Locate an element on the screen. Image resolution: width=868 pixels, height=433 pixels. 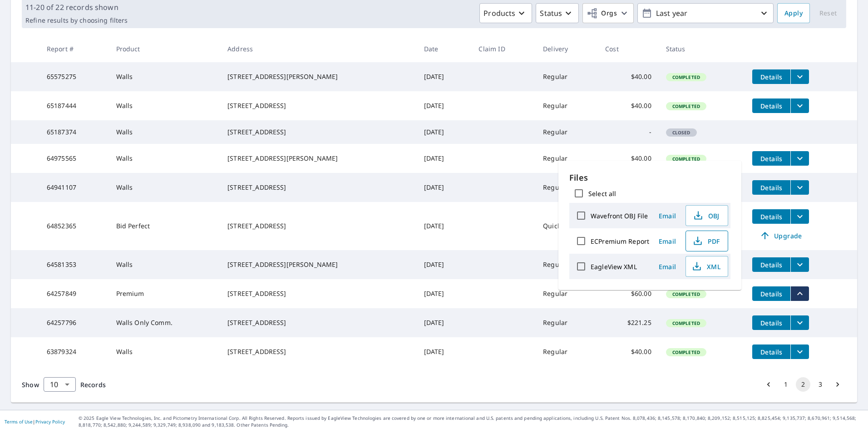
label: ECPremium Report is located at coordinates (619, 241).